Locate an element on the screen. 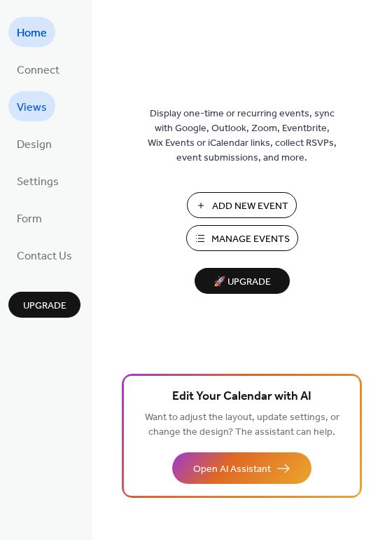  span: Edit Your Calendar with AI is located at coordinates (242, 397).